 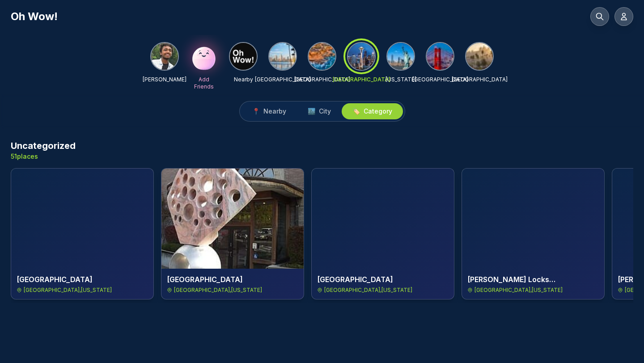 I want to click on img: NIKHIL AGARWAL, so click(x=165, y=56).